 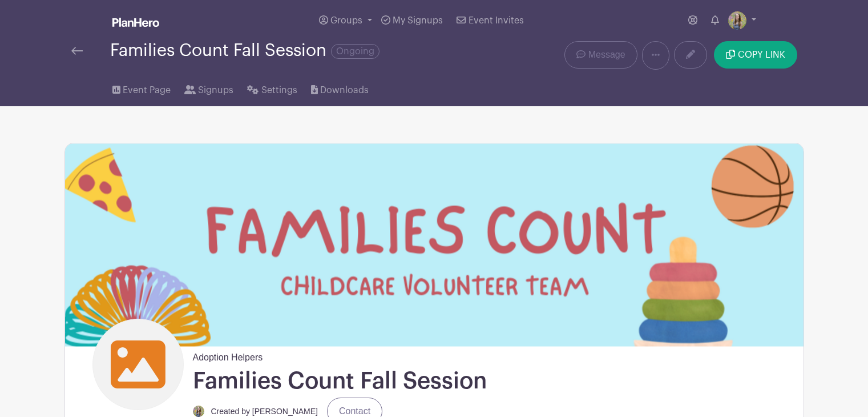 I want to click on h1: Families Count Fall Session, so click(x=340, y=381).